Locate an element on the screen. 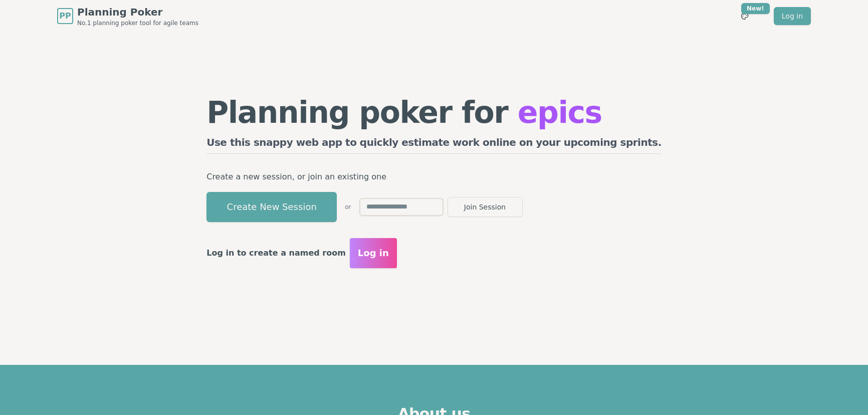 This screenshot has height=415, width=868. span: or is located at coordinates (348, 207).